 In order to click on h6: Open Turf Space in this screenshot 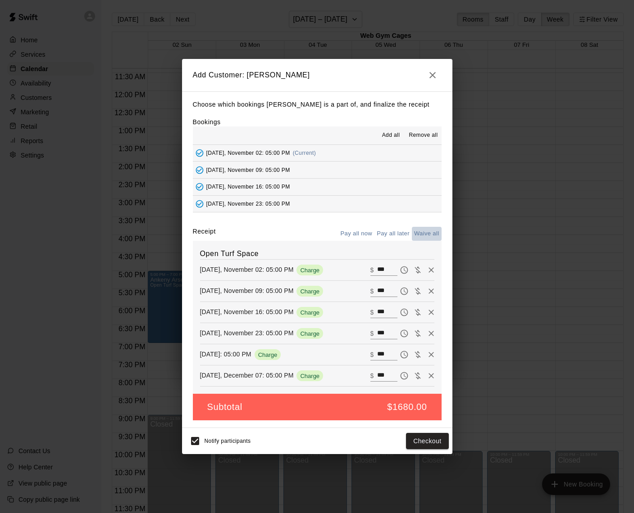, I will do `click(317, 254)`.